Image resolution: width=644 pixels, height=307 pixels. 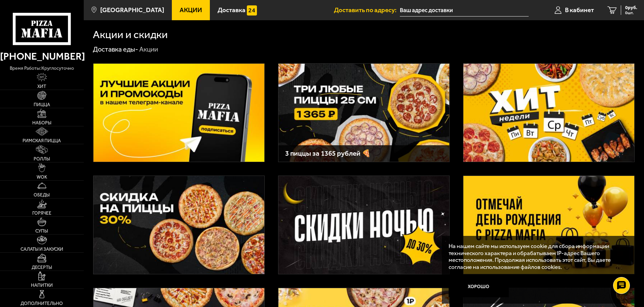 I want to click on div: Акции, so click(x=149, y=50).